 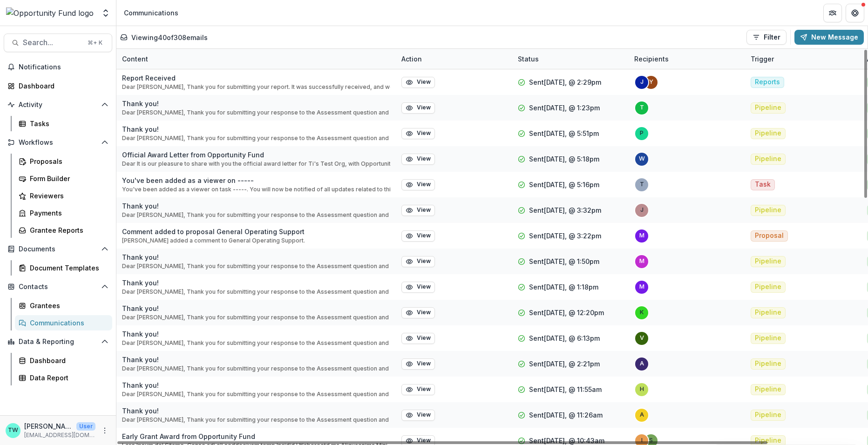 What do you see at coordinates (256, 78) in the screenshot?
I see `p: Report Received` at bounding box center [256, 78].